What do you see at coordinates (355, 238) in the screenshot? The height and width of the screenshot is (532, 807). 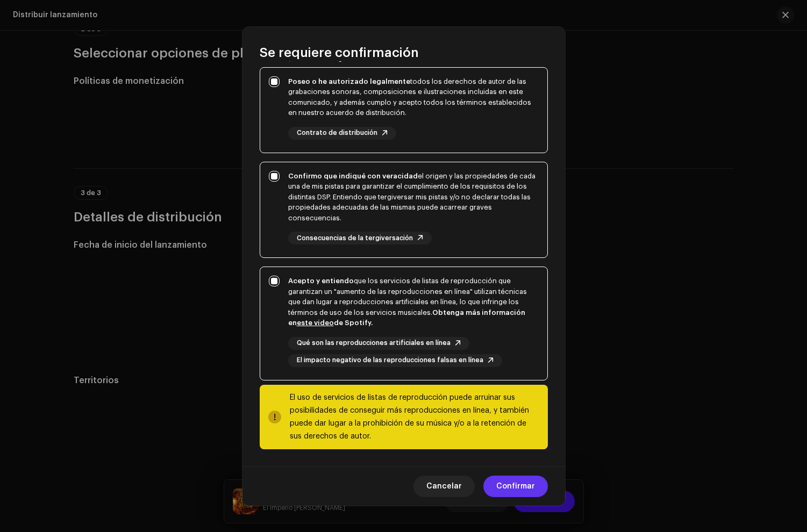 I see `span: Consecuencias de la tergiversación` at bounding box center [355, 238].